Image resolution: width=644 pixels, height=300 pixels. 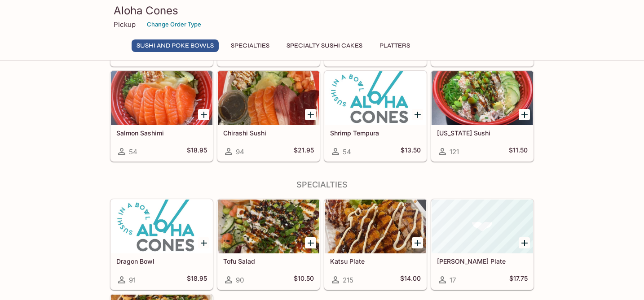 What do you see at coordinates (518, 151) in the screenshot?
I see `h5: $11.50` at bounding box center [518, 151].